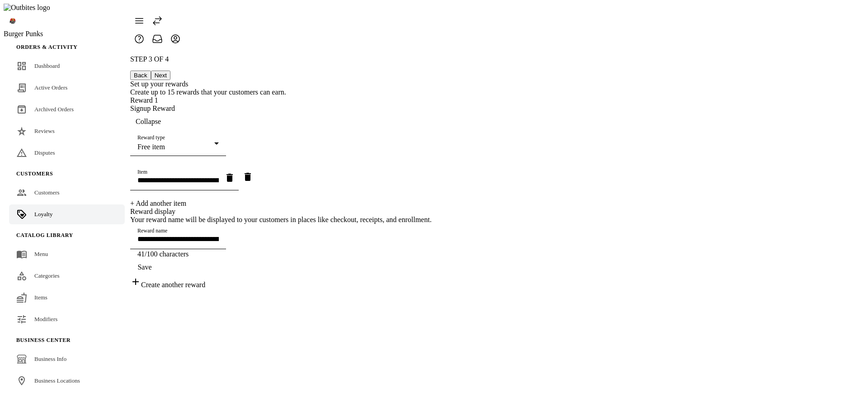 This screenshot has width=868, height=412. I want to click on mat-label: Item, so click(142, 172).